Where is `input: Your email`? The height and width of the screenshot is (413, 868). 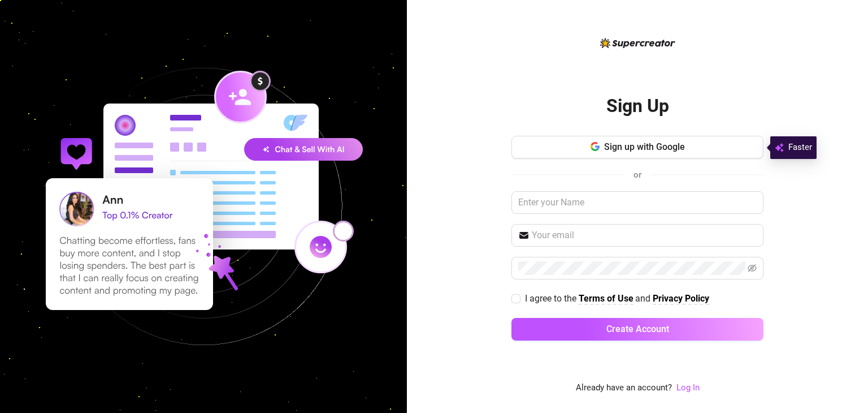
input: Your email is located at coordinates (644, 235).